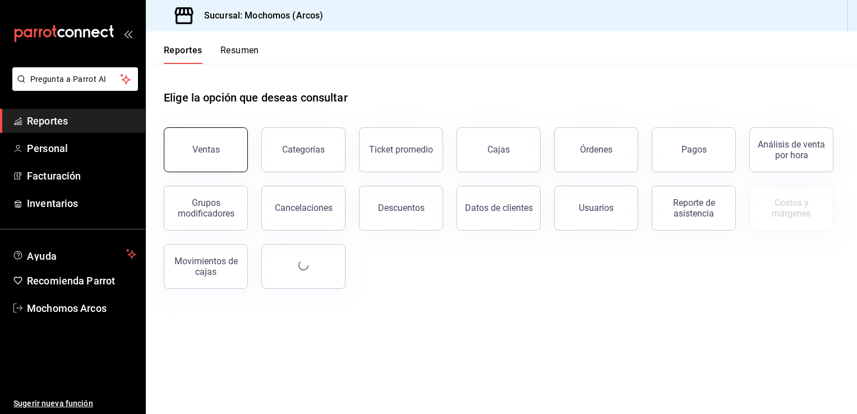 The width and height of the screenshot is (857, 414). What do you see at coordinates (693, 149) in the screenshot?
I see `div: Pagos` at bounding box center [693, 149].